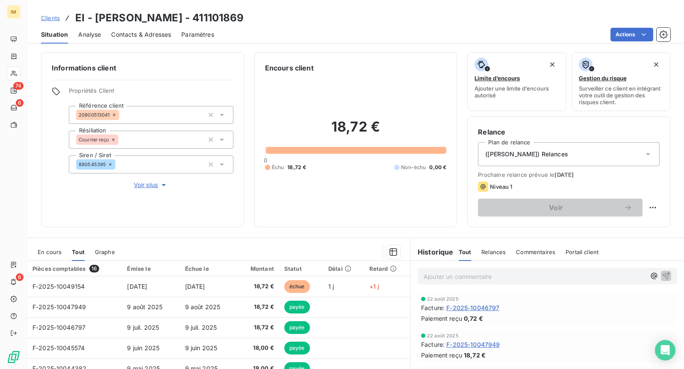 The image size is (684, 369). I want to click on span: Voir plus, so click(151, 185).